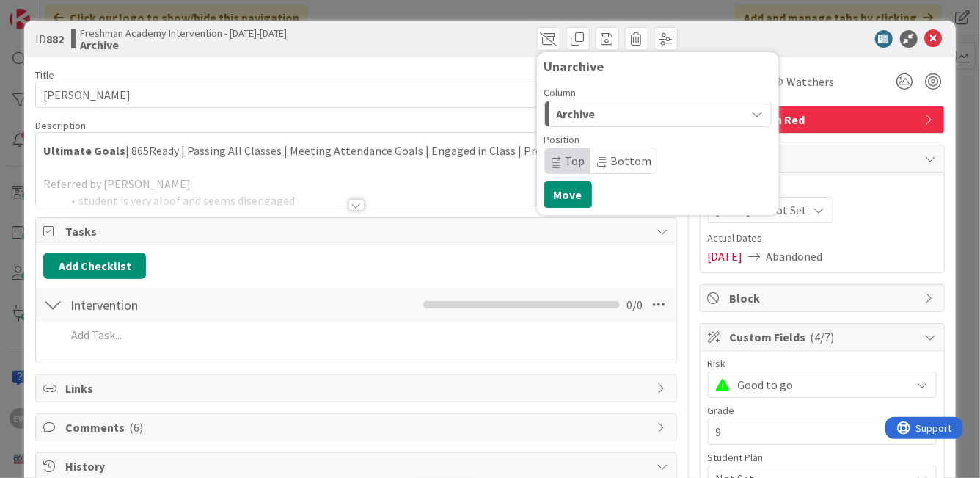 The height and width of the screenshot is (478, 980). What do you see at coordinates (357, 466) in the screenshot?
I see `span: History` at bounding box center [357, 466].